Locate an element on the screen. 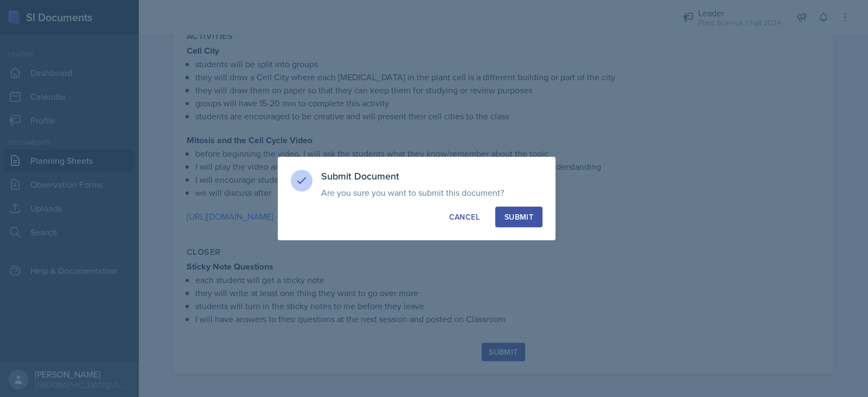 The height and width of the screenshot is (397, 868). h3: Submit Document is located at coordinates (432, 176).